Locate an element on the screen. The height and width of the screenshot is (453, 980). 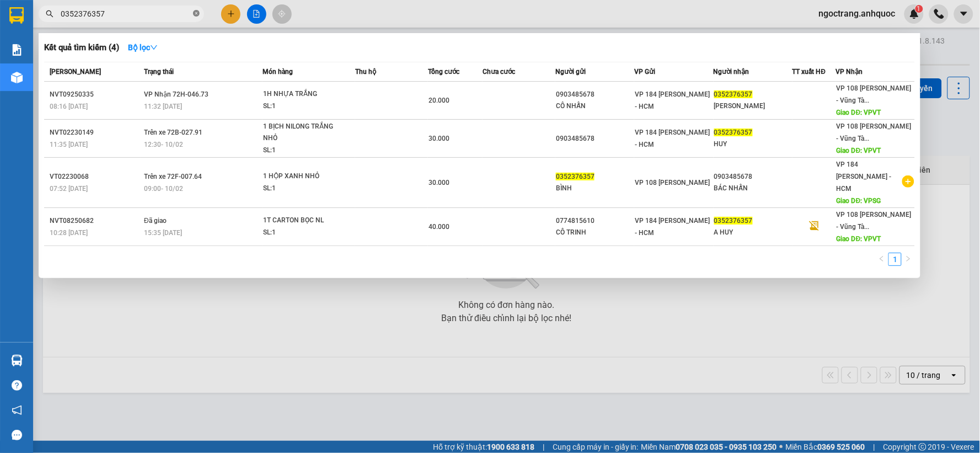
div: BÁC NHẪN is located at coordinates (753, 188).